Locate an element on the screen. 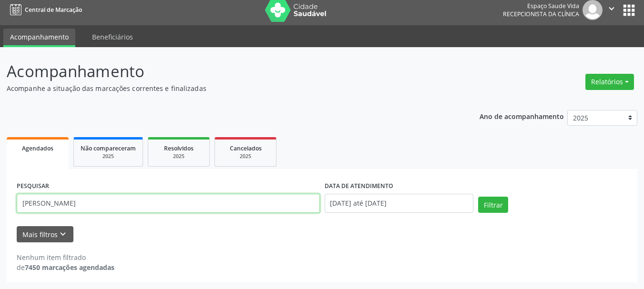  p: Acompanhamento is located at coordinates (227, 72).